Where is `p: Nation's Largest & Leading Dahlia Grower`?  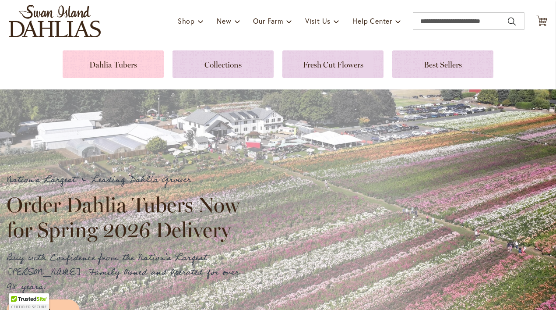
p: Nation's Largest & Leading Dahlia Grower is located at coordinates (127, 180).